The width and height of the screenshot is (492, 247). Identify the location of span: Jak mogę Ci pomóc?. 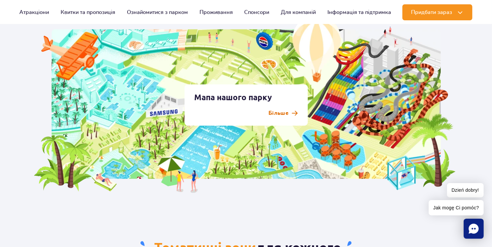
(456, 208).